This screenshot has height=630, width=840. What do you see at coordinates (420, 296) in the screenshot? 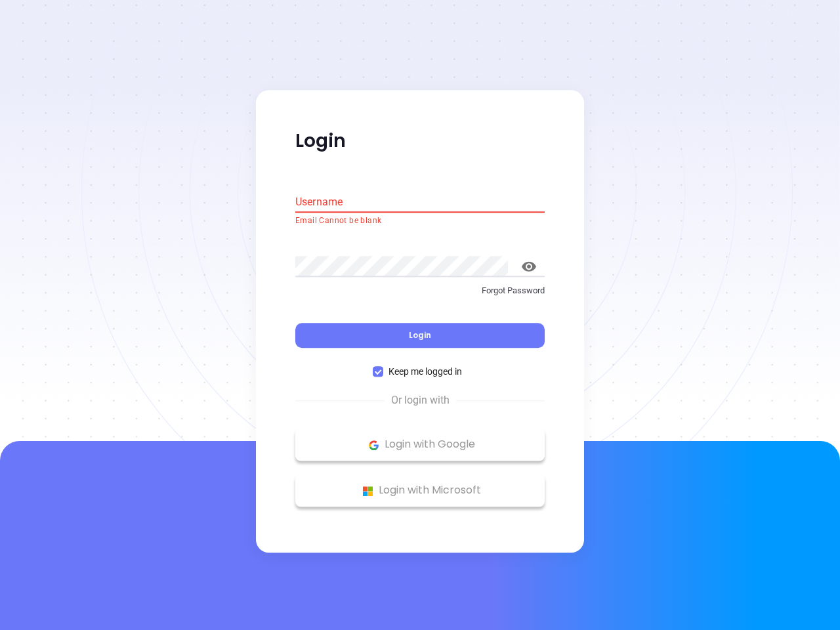
I see `a: Forgot Password` at bounding box center [420, 296].